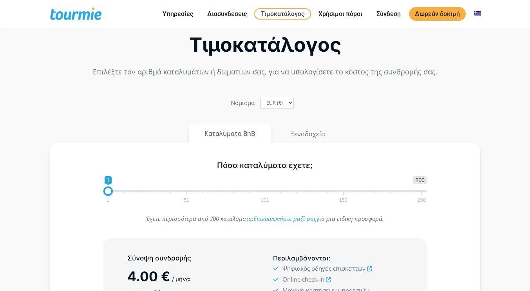 The width and height of the screenshot is (530, 291). What do you see at coordinates (181, 279) in the screenshot?
I see `span: / μήνα` at bounding box center [181, 279].